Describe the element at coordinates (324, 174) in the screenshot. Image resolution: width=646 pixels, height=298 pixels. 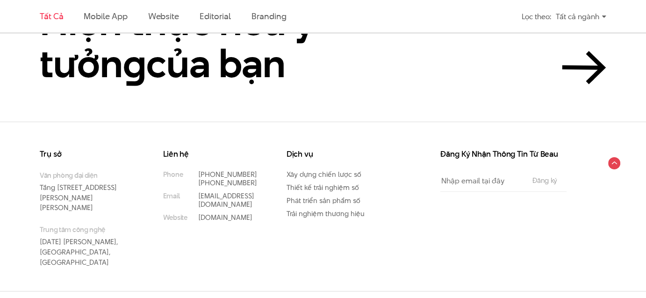
I see `a: Xây dựng chiến lược số` at that location.